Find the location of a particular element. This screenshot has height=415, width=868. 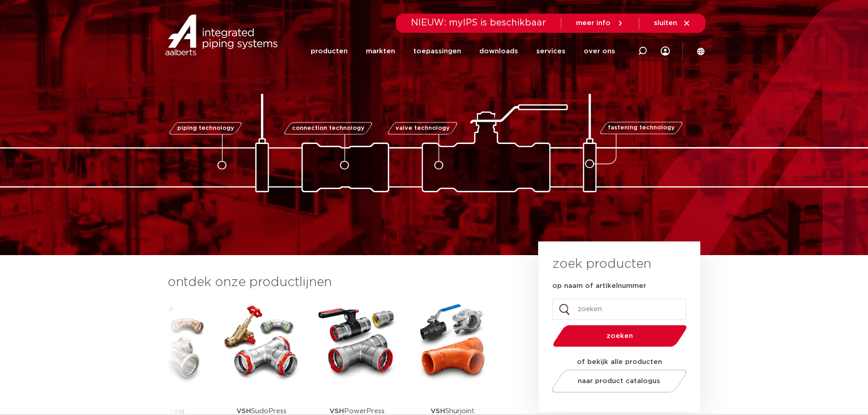

a: services is located at coordinates (551, 52).